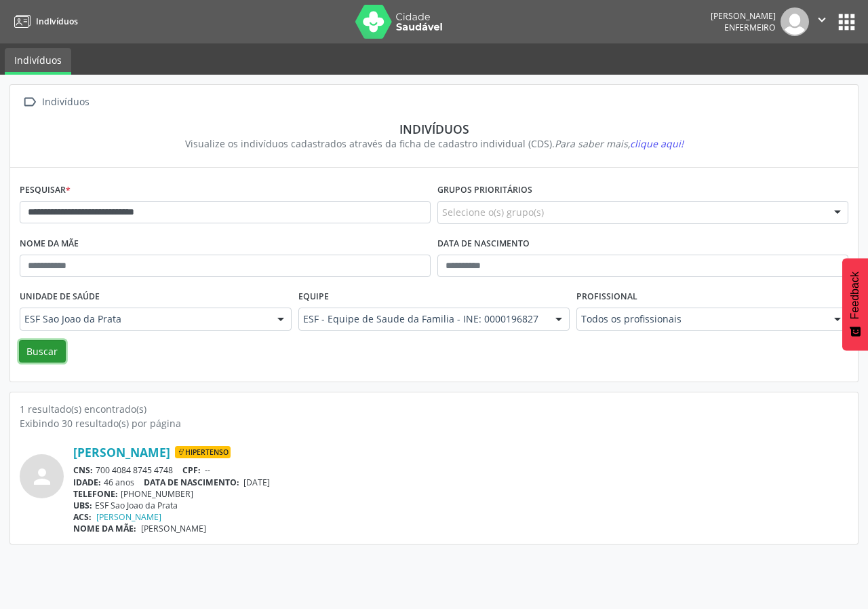 The image size is (868, 609). I want to click on span: UBS:, so click(82, 505).